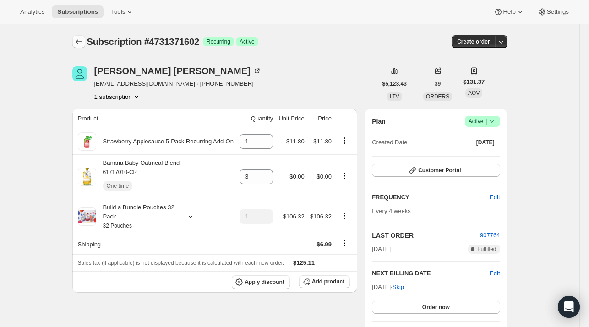 This screenshot has width=589, height=327. What do you see at coordinates (120, 172) in the screenshot?
I see `small: 61717010-CR` at bounding box center [120, 172].